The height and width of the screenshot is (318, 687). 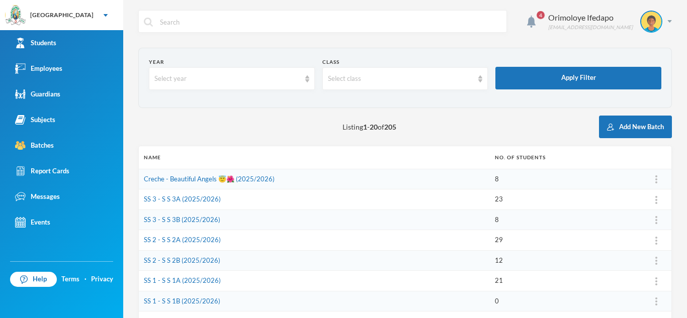 I want to click on span: Listing - of, so click(x=369, y=127).